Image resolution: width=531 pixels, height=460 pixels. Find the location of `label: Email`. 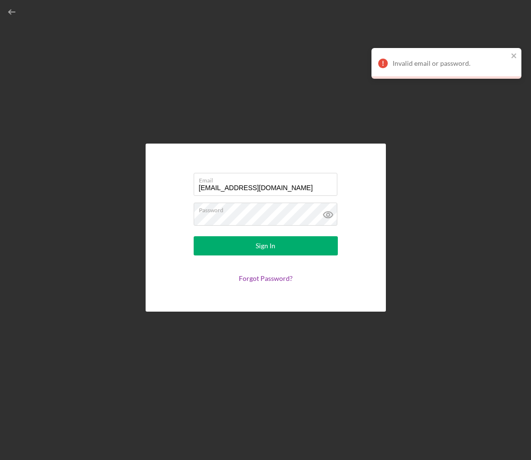

label: Email is located at coordinates (268, 179).